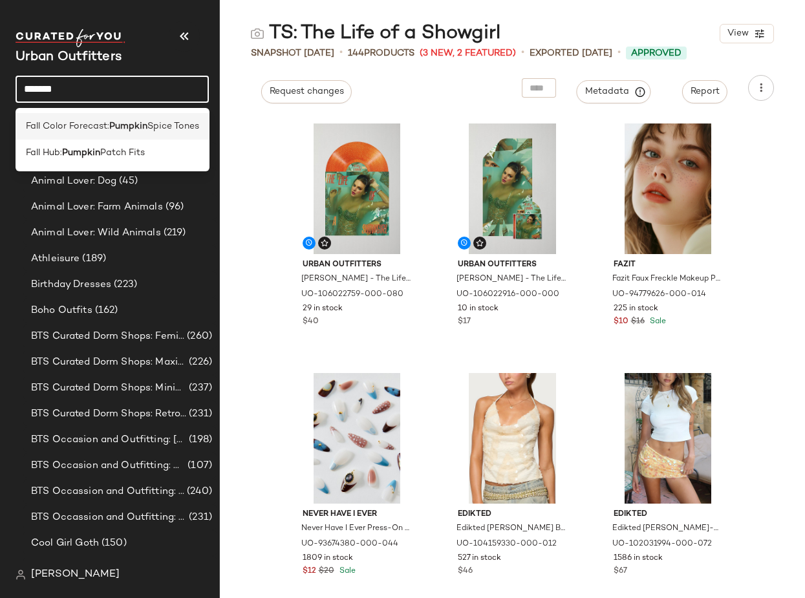 This screenshot has height=598, width=805. Describe the element at coordinates (357, 515) in the screenshot. I see `span: Never Have I Ever` at that location.